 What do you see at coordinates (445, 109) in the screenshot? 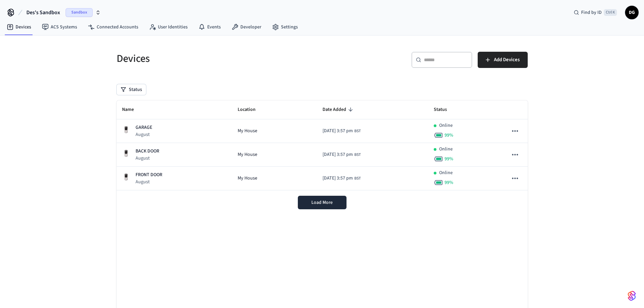
I see `span: Status` at bounding box center [445, 109].